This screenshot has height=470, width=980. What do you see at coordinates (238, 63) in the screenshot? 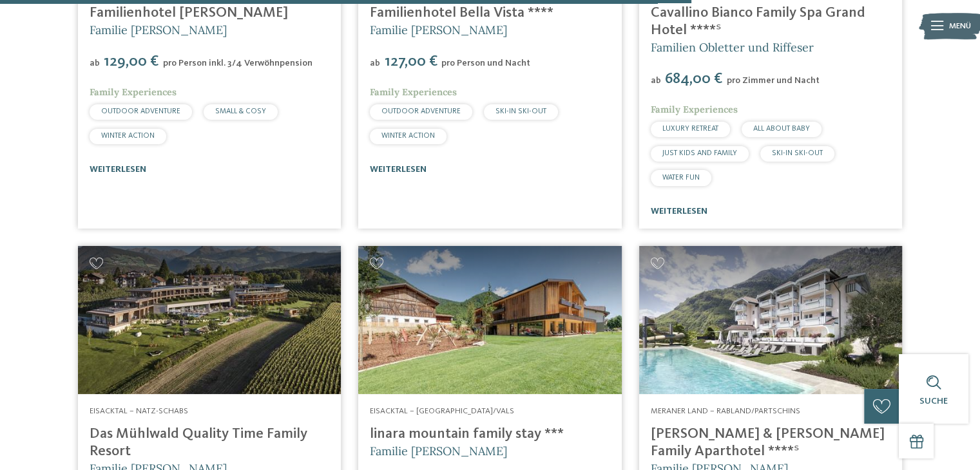
I see `span: pro Person inkl. 3/4 Verwöhnpension` at bounding box center [238, 63].